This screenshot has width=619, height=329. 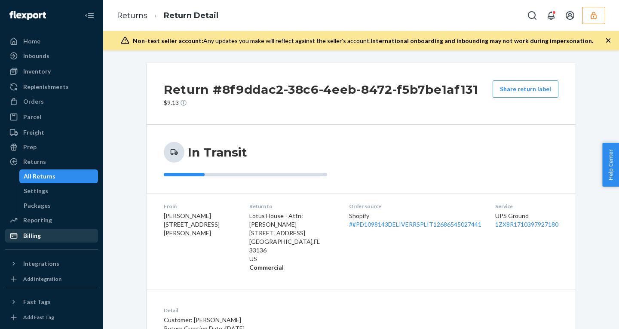 What do you see at coordinates (34, 162) in the screenshot?
I see `div: Returns` at bounding box center [34, 162].